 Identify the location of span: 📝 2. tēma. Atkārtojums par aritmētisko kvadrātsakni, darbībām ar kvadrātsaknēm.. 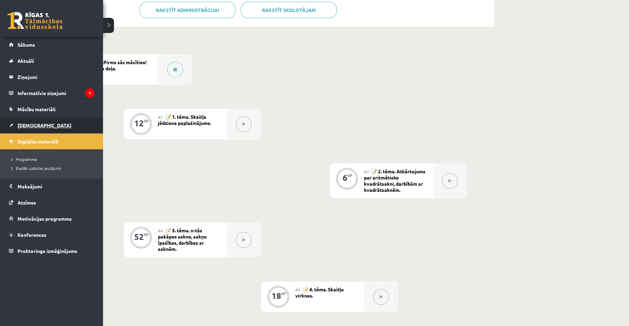
(395, 181).